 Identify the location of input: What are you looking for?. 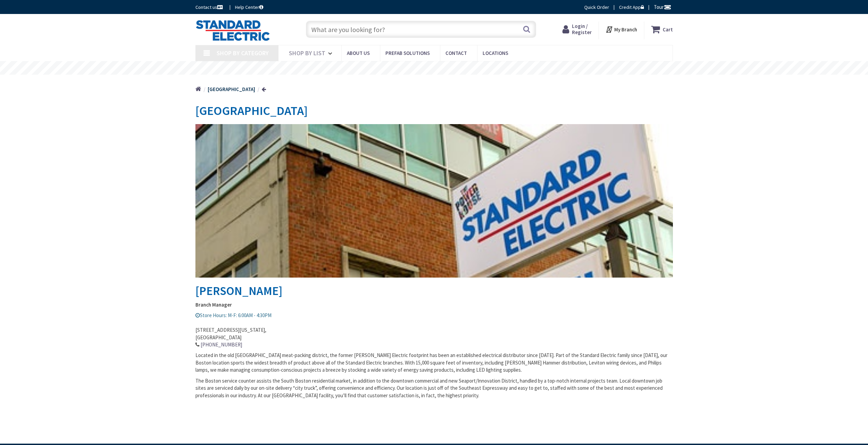
(421, 29).